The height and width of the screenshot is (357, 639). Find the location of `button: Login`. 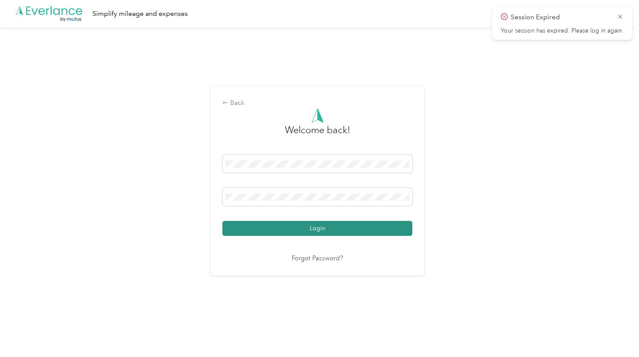

button: Login is located at coordinates (317, 228).